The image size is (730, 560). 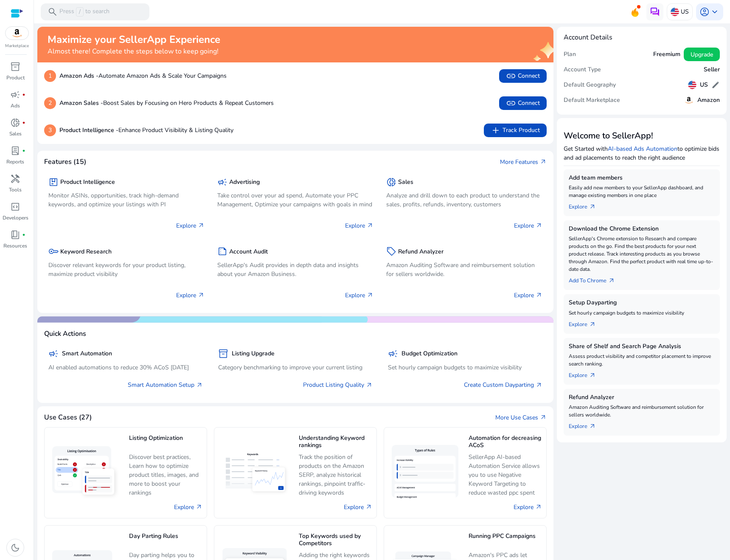 What do you see at coordinates (521, 417) in the screenshot?
I see `a: More Use Casesarrow_outward` at bounding box center [521, 417].